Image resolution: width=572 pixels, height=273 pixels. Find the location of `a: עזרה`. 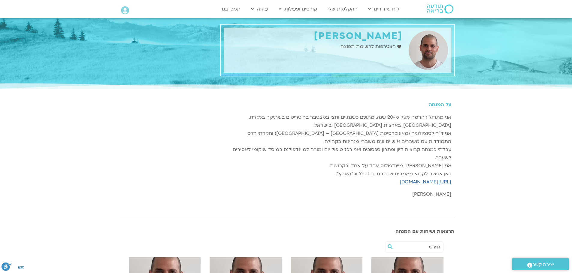

a: עזרה is located at coordinates (259, 9).